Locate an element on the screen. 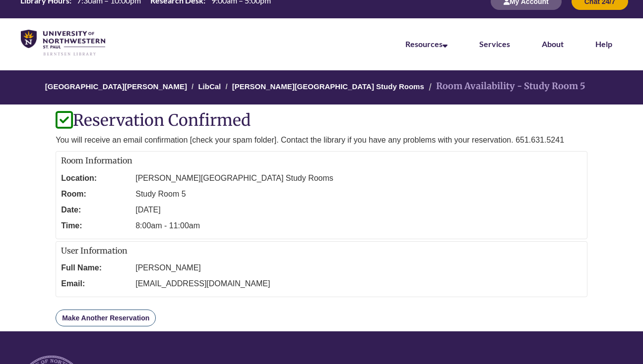 This screenshot has width=643, height=364. p: You will receive an email confirmation [check your spam folder]. Contact the library if you have ... is located at coordinates (321, 140).